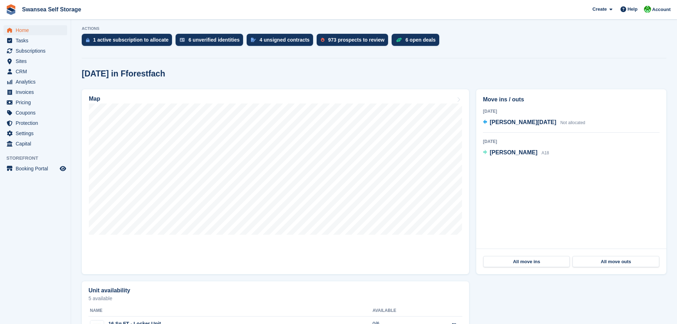 Image resolution: width=677 pixels, height=324 pixels. I want to click on span: Tasks, so click(37, 41).